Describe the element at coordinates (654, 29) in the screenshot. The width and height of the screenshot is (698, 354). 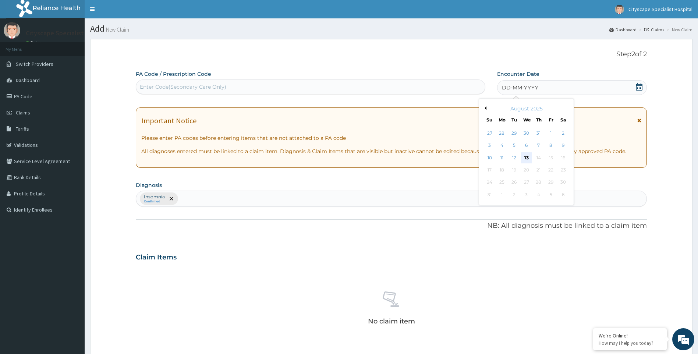
I see `a: Claims` at that location.